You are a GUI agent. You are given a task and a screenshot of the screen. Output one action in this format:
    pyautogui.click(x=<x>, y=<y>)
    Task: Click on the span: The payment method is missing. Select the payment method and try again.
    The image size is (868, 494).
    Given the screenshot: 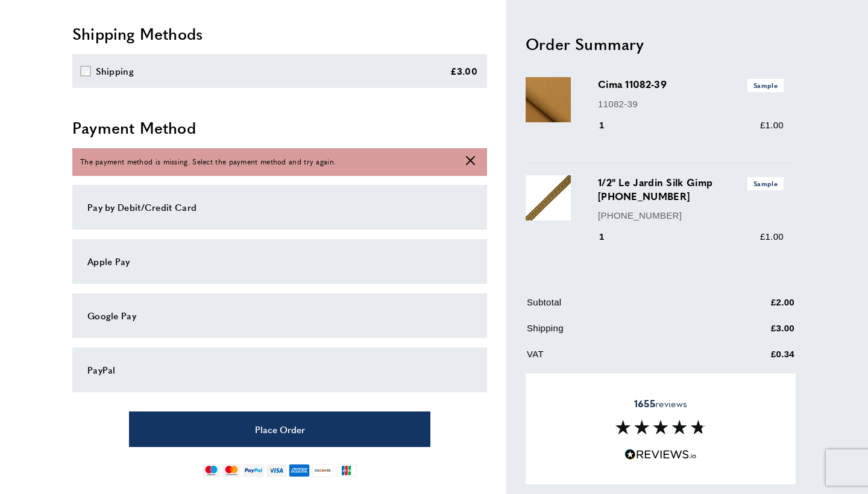 What is the action you would take?
    pyautogui.click(x=208, y=162)
    